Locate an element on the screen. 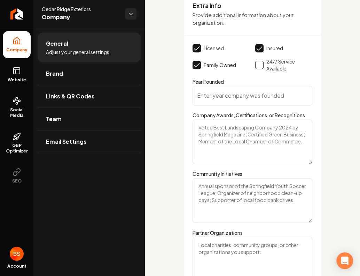 Image resolution: width=360 pixels, height=276 pixels. a: Social Media is located at coordinates (17, 107).